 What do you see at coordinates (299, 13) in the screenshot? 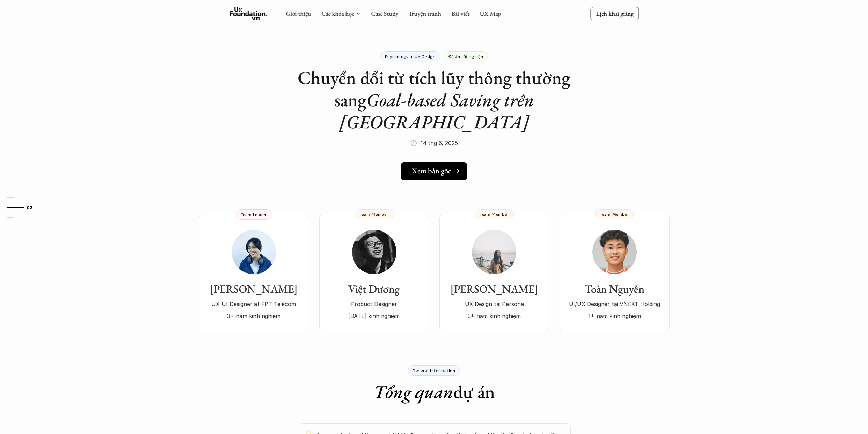
I see `a: Giới thiệu` at bounding box center [299, 13].